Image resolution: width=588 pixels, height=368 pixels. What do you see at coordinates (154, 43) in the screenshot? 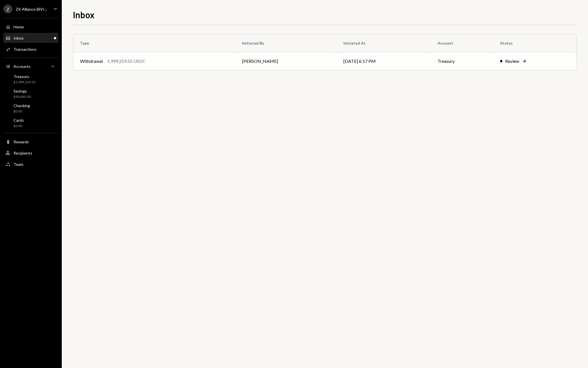
I see `th: Type` at bounding box center [154, 43].